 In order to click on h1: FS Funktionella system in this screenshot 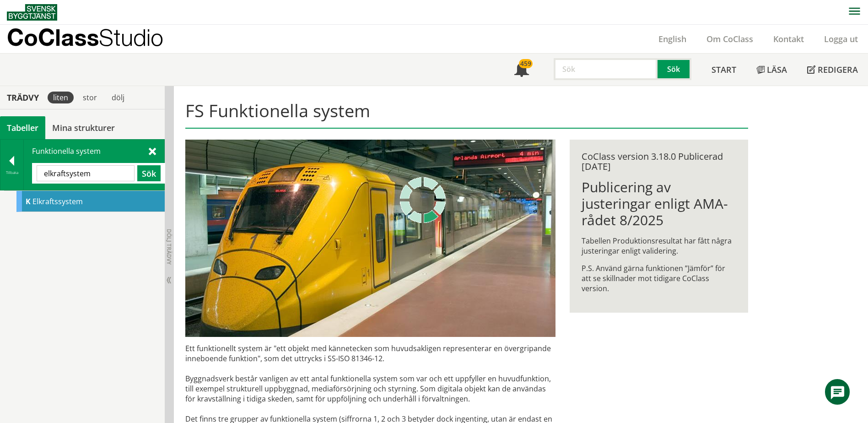, I will do `click(466, 114)`.